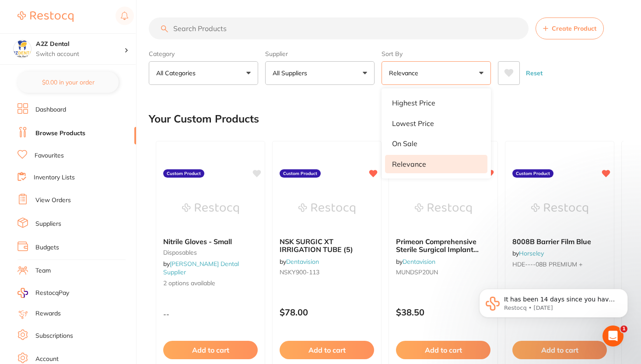 The width and height of the screenshot is (641, 364). I want to click on img: Profile image for Restocq, so click(27, 33).